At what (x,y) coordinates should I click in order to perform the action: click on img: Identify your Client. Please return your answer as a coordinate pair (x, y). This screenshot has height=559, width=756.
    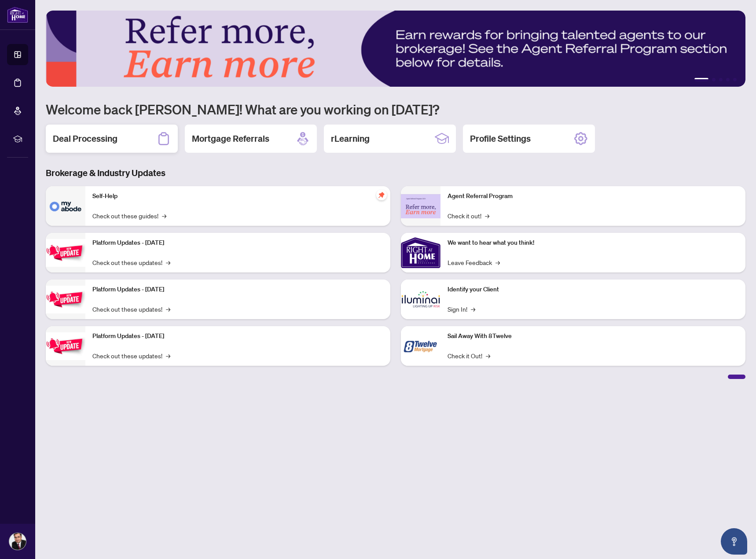
    Looking at the image, I should click on (420, 299).